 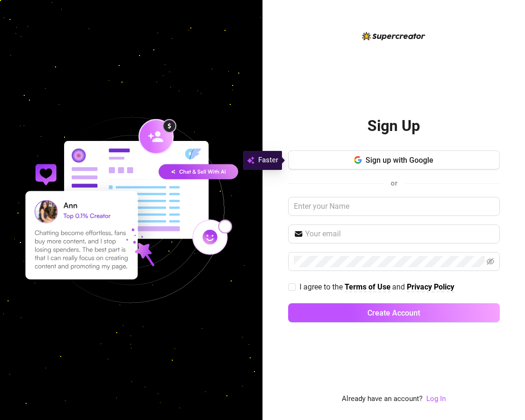 What do you see at coordinates (250, 161) in the screenshot?
I see `img: svg%3e` at bounding box center [250, 161].